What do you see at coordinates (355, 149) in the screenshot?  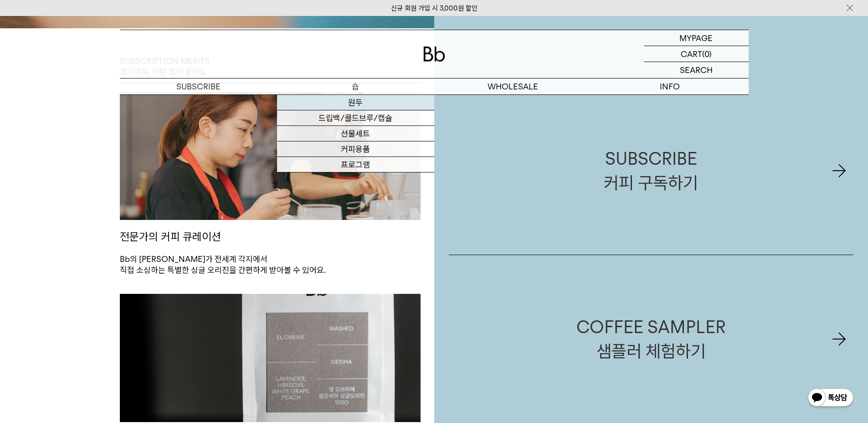 I see `a: 커피용품` at bounding box center [355, 149].